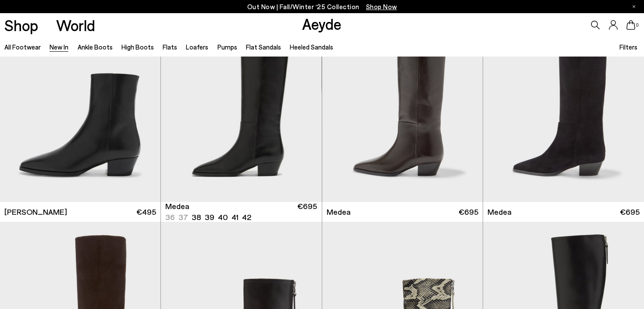  What do you see at coordinates (207, 217) in the screenshot?
I see `ul: variant` at bounding box center [207, 217].